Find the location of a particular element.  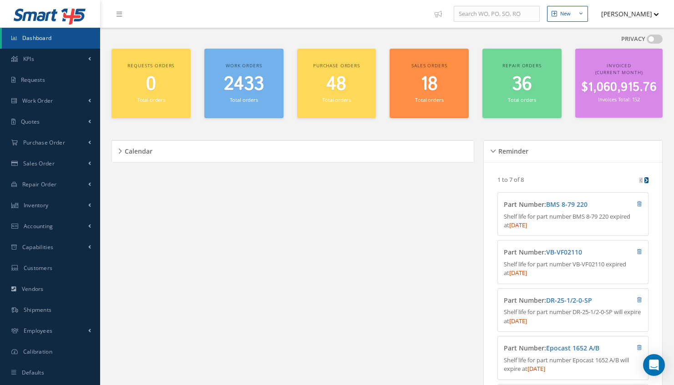

span: Defaults is located at coordinates (33, 373).